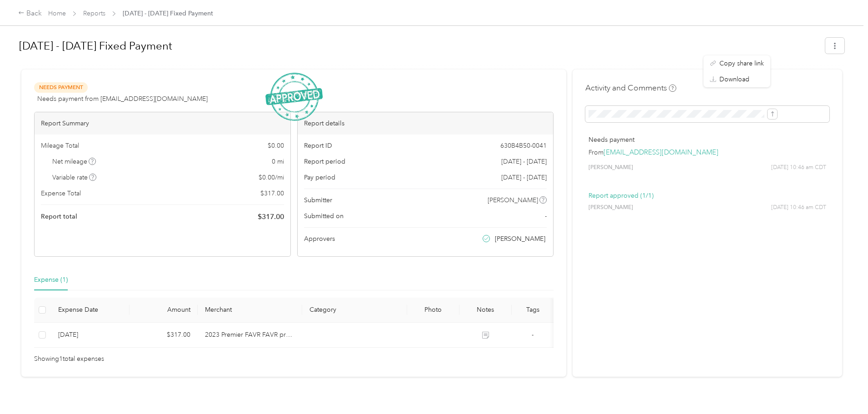  Describe the element at coordinates (56, 13) in the screenshot. I see `a: Home` at that location.